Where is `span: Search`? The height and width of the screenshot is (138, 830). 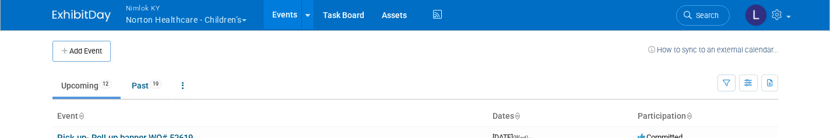 span: Search is located at coordinates (705, 15).